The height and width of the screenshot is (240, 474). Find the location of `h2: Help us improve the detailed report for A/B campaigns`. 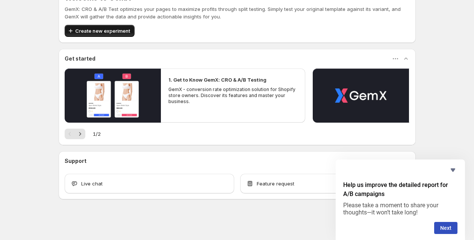

h2: Help us improve the detailed report for A/B campaigns is located at coordinates (400, 189).